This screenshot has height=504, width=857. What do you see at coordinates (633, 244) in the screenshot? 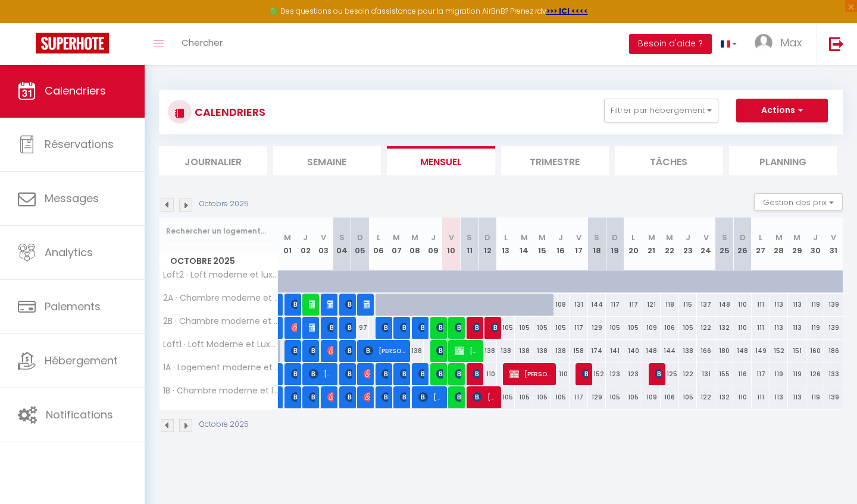
I see `th: 20` at bounding box center [633, 244].